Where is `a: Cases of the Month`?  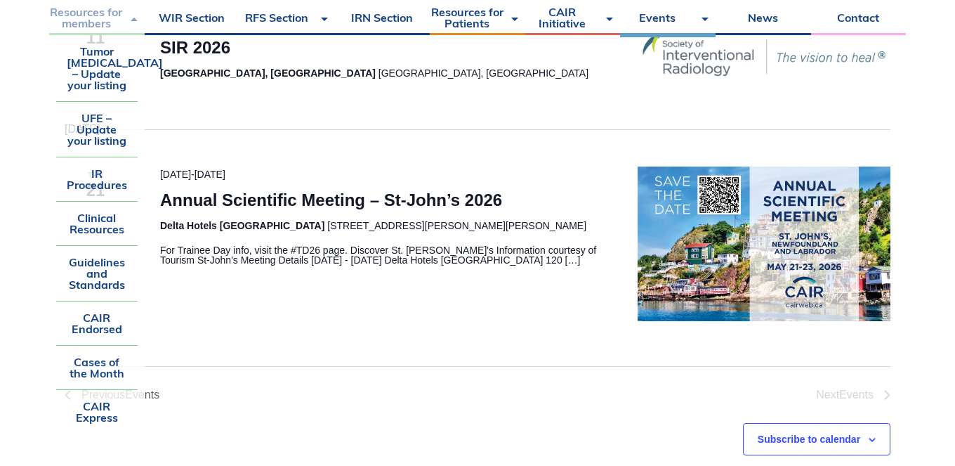
a: Cases of the Month is located at coordinates (97, 367).